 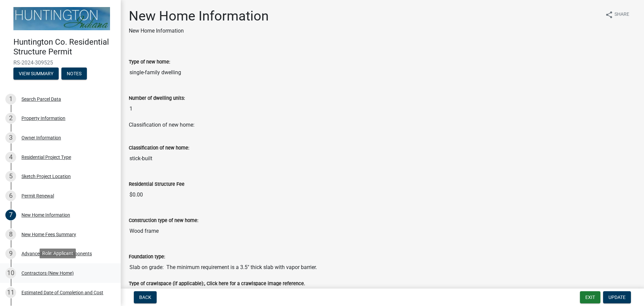 I want to click on label: Foundation type:, so click(x=147, y=257).